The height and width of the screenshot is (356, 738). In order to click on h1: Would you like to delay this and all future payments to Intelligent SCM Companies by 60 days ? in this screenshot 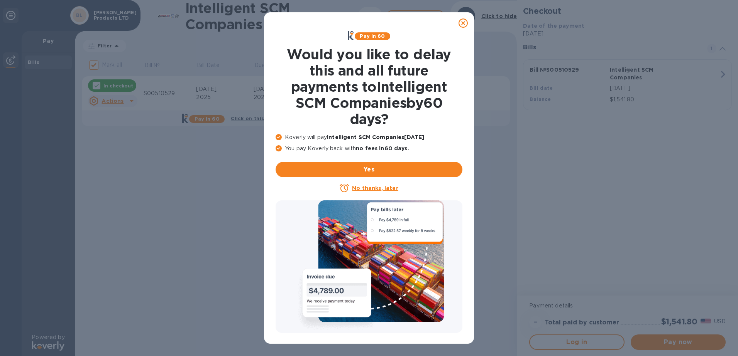, I will do `click(369, 87)`.